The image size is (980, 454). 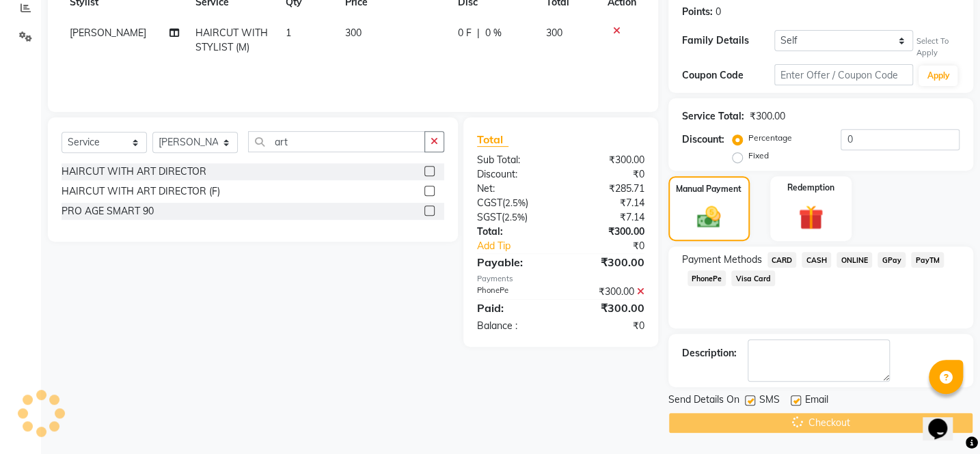 I want to click on label: Fixed, so click(x=758, y=156).